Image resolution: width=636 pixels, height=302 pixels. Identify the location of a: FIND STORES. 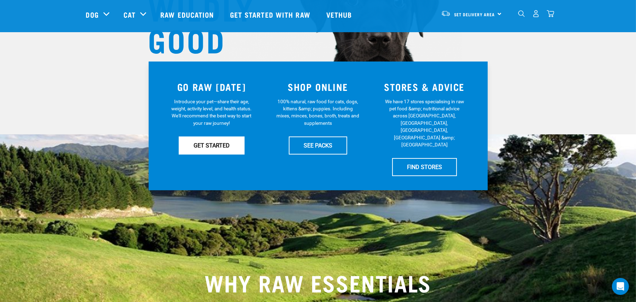
(424, 167).